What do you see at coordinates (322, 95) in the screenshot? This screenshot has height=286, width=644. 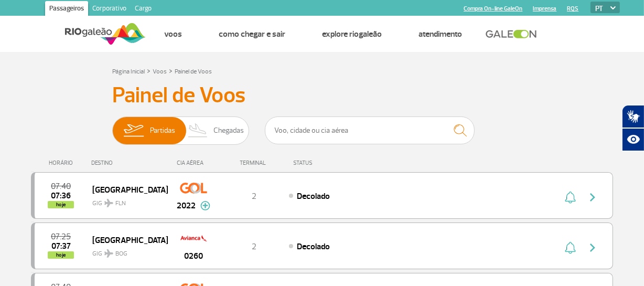 I see `h3: Painel de Voos` at bounding box center [322, 95].